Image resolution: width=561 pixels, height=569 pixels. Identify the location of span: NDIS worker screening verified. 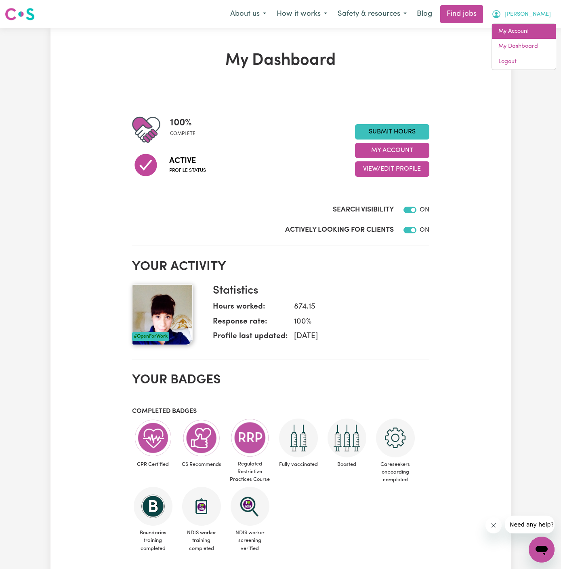
(250, 540).